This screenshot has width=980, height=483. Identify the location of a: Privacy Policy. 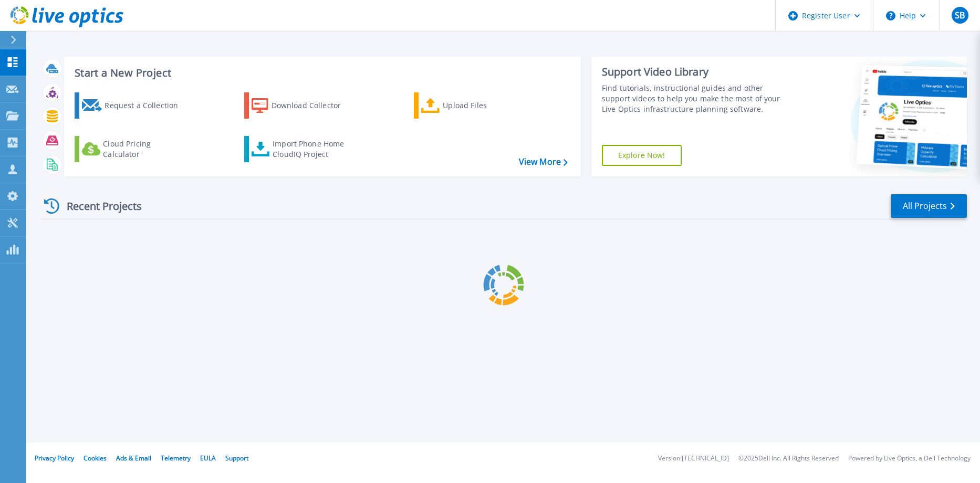
(54, 458).